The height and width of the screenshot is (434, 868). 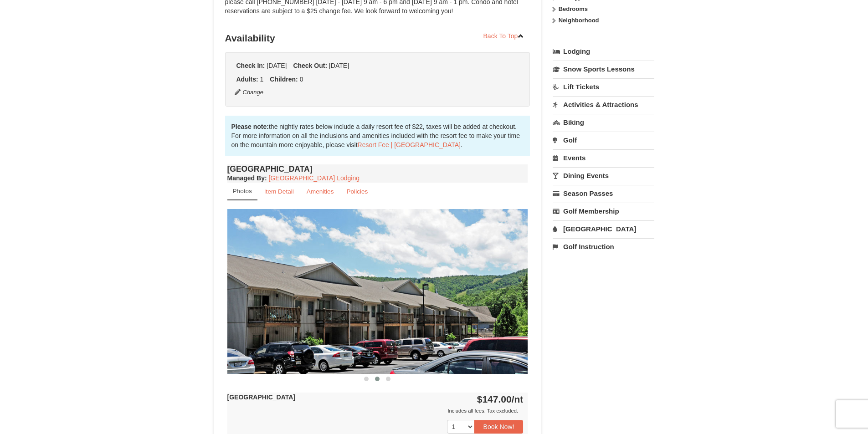 I want to click on small: Amenities, so click(x=321, y=191).